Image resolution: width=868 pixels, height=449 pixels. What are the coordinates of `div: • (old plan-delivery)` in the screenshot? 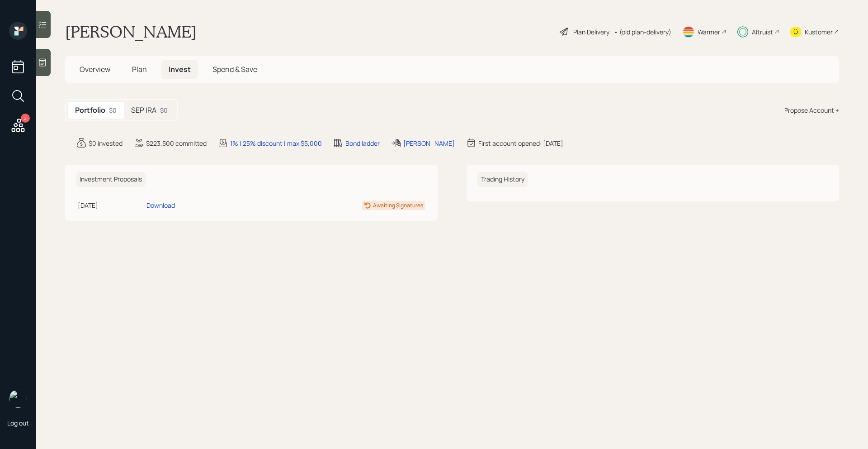 It's located at (642, 31).